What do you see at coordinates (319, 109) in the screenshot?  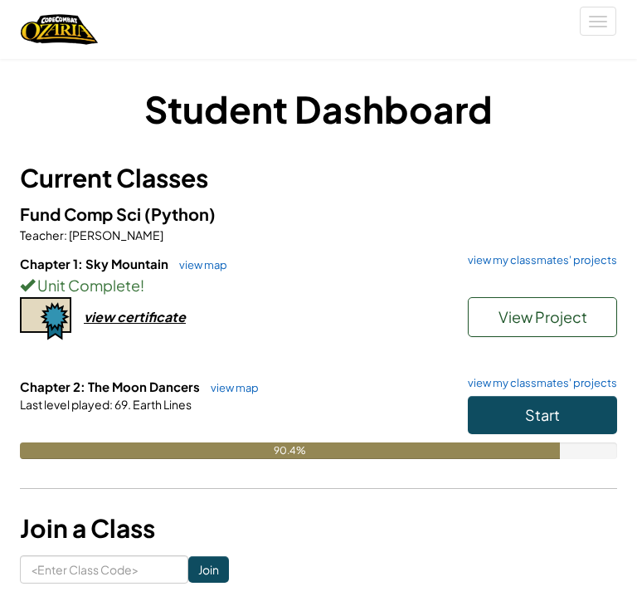 I see `h1: Student Dashboard` at bounding box center [319, 109].